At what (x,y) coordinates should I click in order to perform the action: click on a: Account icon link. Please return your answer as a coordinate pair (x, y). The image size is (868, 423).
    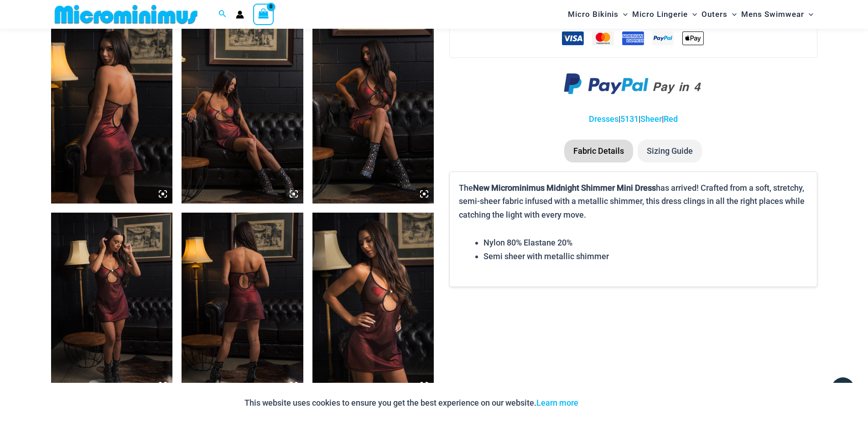
    Looking at the image, I should click on (240, 15).